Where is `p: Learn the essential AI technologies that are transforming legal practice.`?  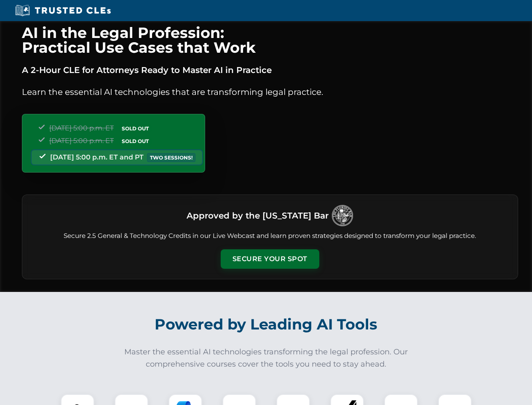 p: Learn the essential AI technologies that are transforming legal practice. is located at coordinates (270, 92).